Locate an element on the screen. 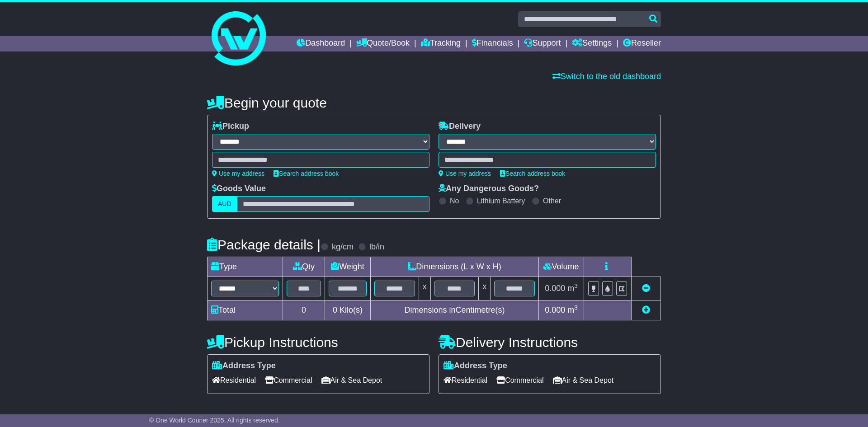 The image size is (868, 427). a: Switch to the old dashboard is located at coordinates (607, 76).